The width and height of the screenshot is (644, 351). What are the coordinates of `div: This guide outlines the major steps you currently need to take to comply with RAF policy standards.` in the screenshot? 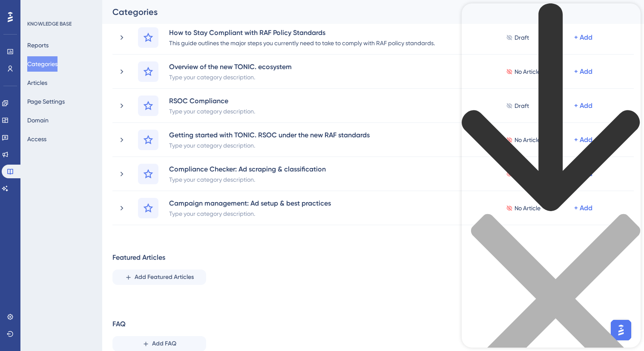 It's located at (302, 43).